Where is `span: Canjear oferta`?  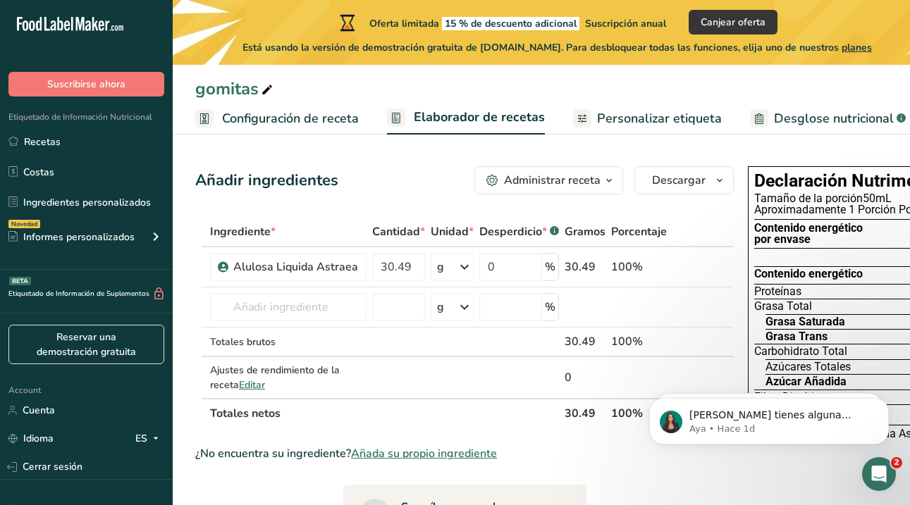
span: Canjear oferta is located at coordinates (733, 22).